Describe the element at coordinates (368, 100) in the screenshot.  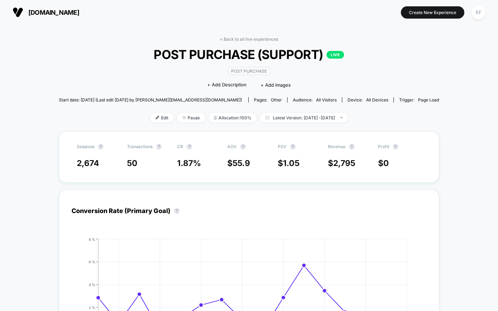
I see `span: Device:` at that location.